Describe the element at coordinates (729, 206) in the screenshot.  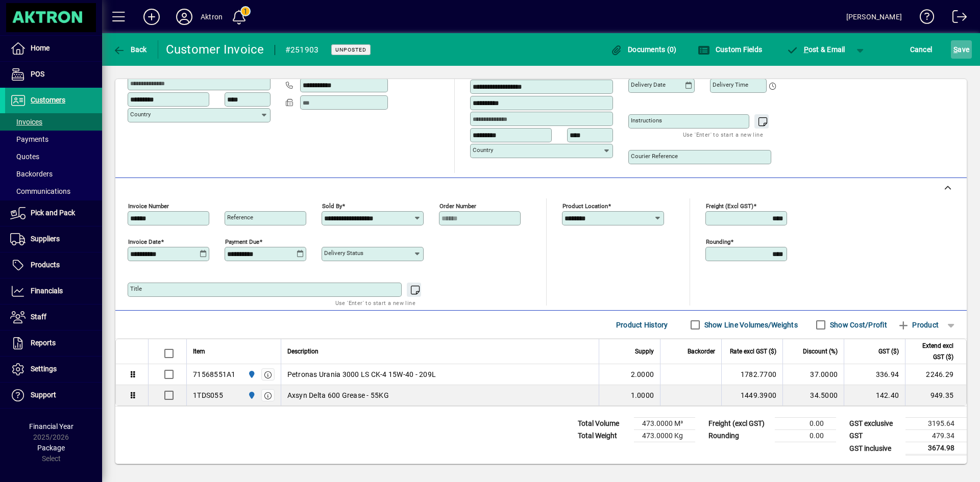
I see `mat-label: Freight (excl GST)` at that location.